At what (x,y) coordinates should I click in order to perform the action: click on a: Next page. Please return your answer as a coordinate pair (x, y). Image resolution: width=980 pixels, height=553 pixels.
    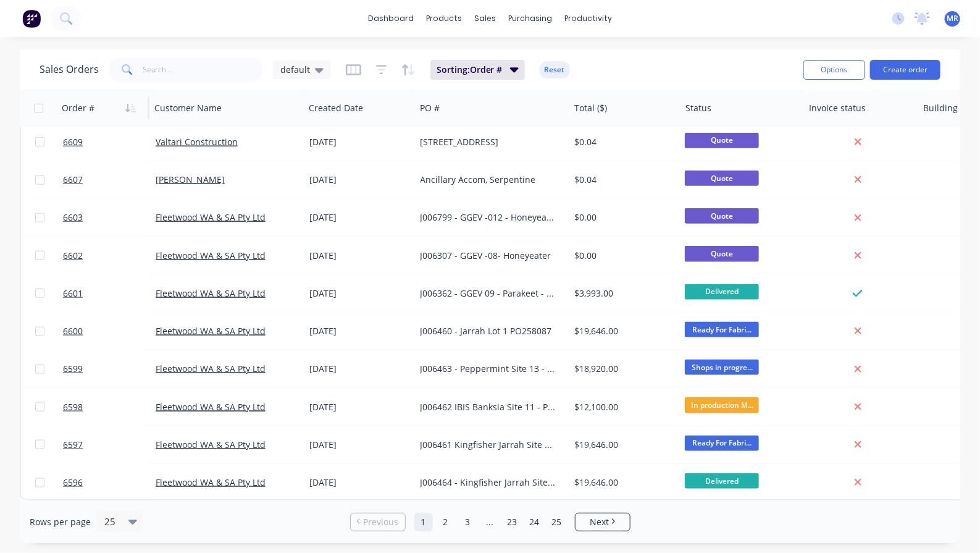
    Looking at the image, I should click on (603, 522).